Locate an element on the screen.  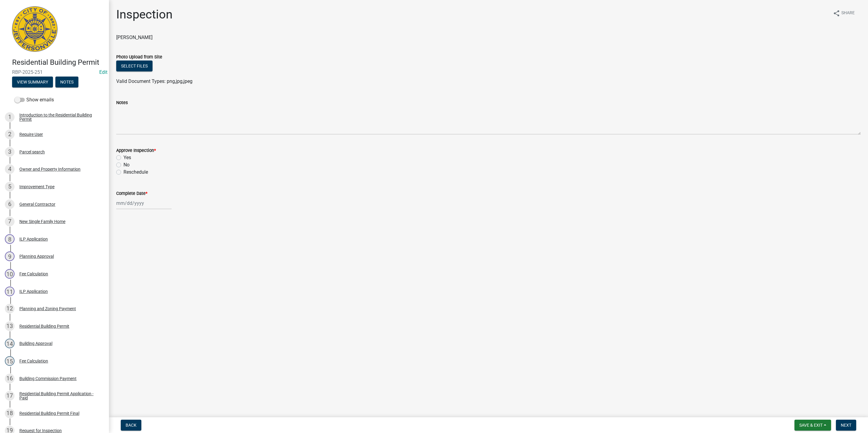
img: City of Jeffersonville, Indiana is located at coordinates (35, 29).